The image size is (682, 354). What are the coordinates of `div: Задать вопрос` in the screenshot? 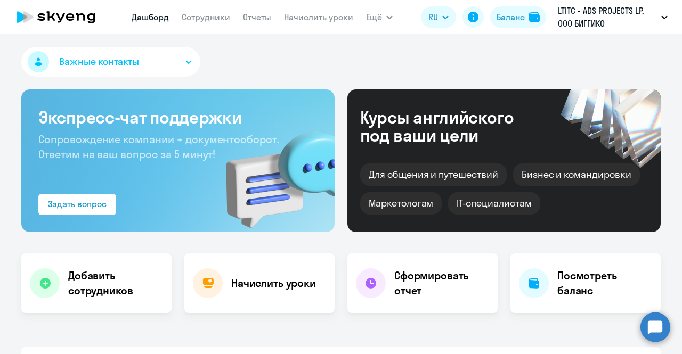 It's located at (77, 204).